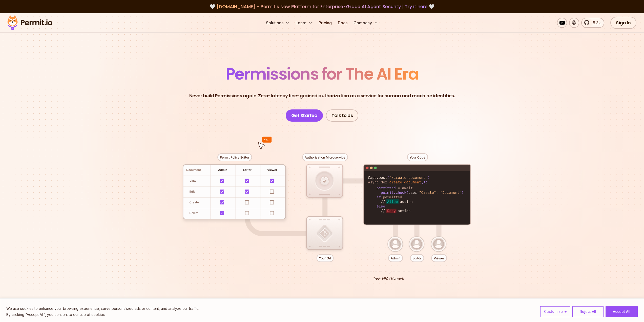  Describe the element at coordinates (322, 96) in the screenshot. I see `p: Never build Permissions again. Zero-latency fine-grained authorization as a service for human and...` at that location.